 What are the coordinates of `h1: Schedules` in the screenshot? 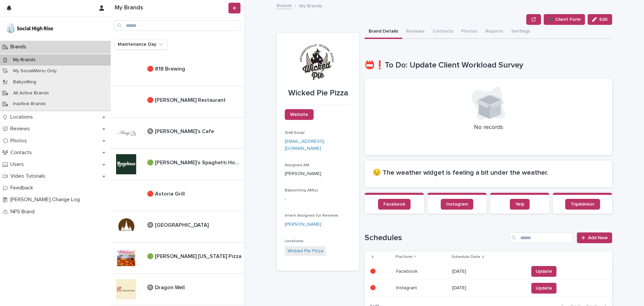 It's located at (436, 238).